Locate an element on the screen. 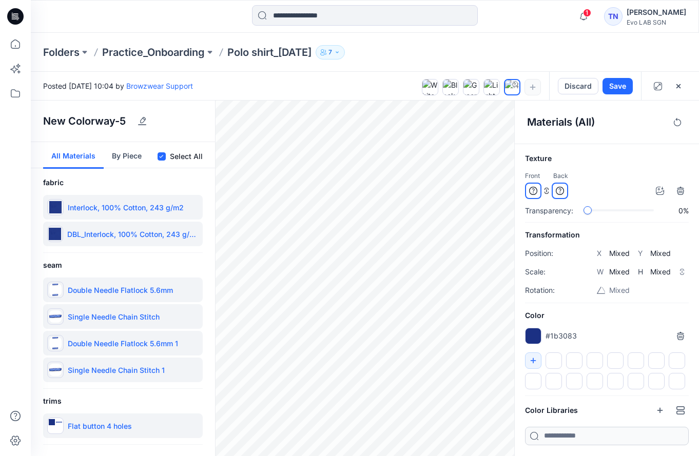 The height and width of the screenshot is (456, 699). p: 7 is located at coordinates (330, 52).